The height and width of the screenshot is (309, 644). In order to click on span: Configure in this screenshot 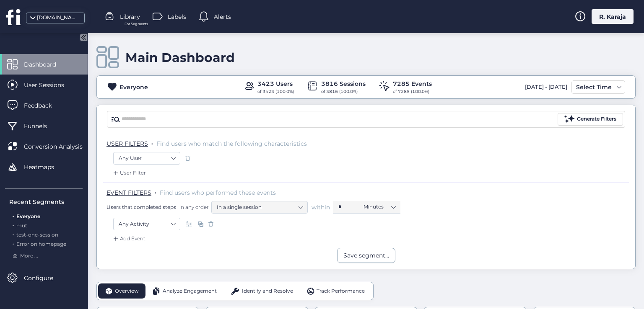, I will do `click(45, 278)`.